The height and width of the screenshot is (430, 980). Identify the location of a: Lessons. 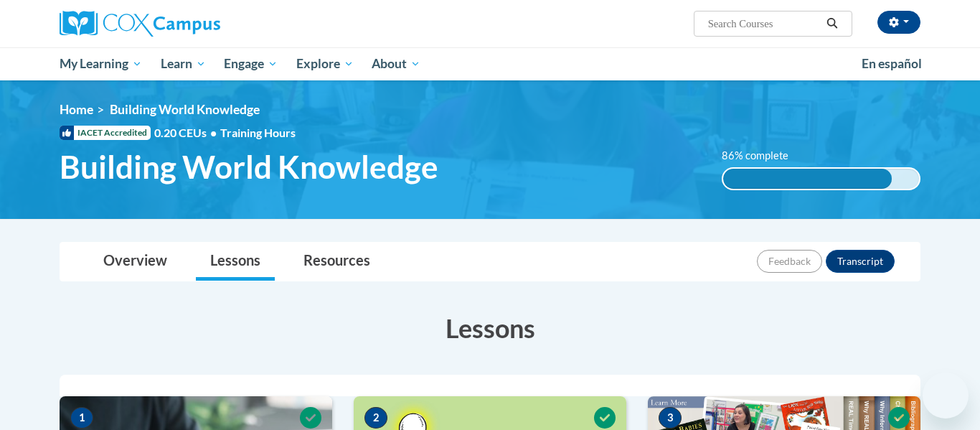
(235, 262).